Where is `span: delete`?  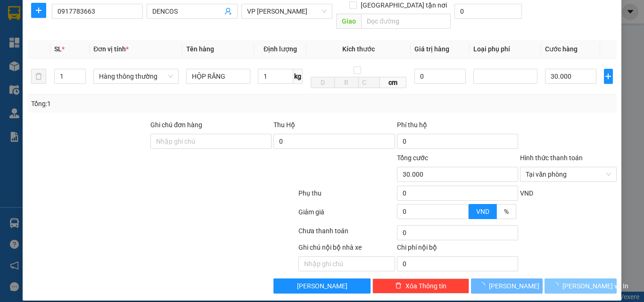
span: delete is located at coordinates (398, 286).